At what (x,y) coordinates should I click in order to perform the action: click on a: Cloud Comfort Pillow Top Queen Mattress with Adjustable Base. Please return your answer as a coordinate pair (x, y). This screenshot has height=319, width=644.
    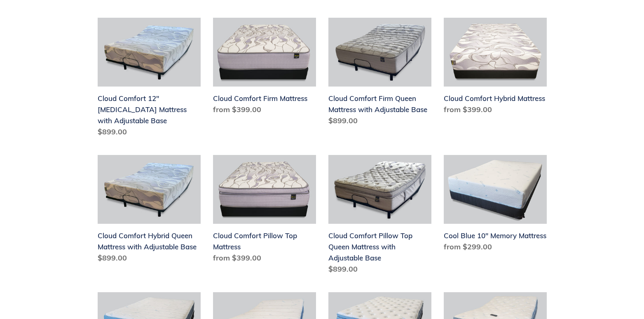
    Looking at the image, I should click on (380, 216).